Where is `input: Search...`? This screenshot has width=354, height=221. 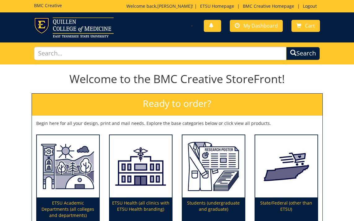 input: Search... is located at coordinates (160, 53).